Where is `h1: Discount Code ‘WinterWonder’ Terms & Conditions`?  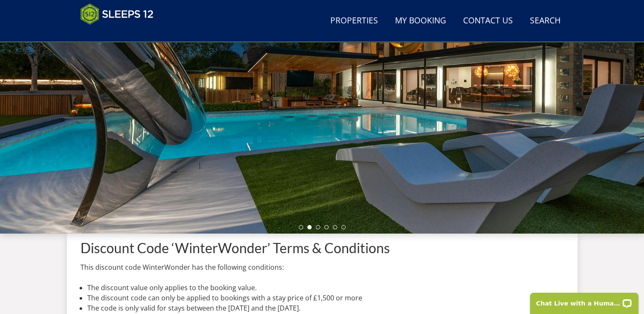
h1: Discount Code ‘WinterWonder’ Terms & Conditions is located at coordinates (322, 247).